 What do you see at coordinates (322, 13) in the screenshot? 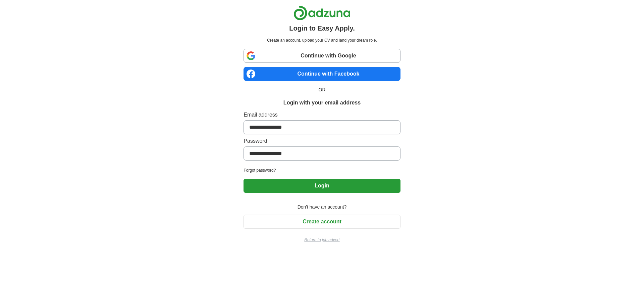
I see `img: Adzuna logo` at bounding box center [322, 13].